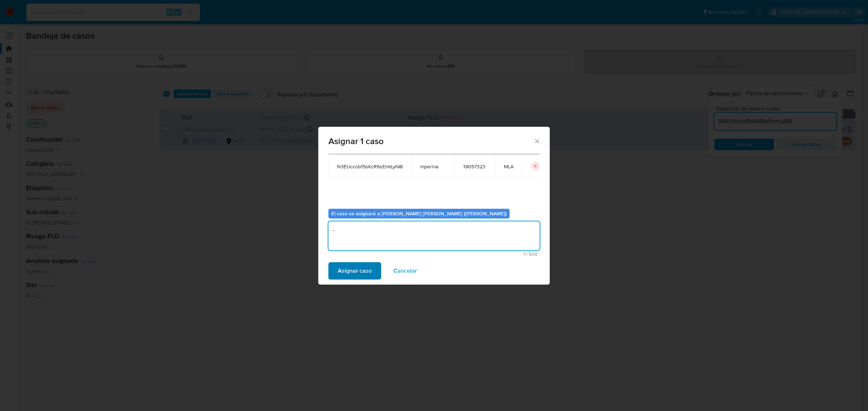 The image size is (868, 411). What do you see at coordinates (434, 255) in the screenshot?
I see `span: Máximo 500 caracteres` at bounding box center [434, 255].